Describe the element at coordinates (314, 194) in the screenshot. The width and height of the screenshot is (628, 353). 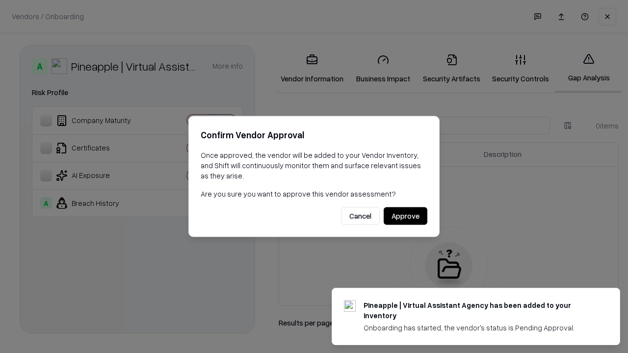
I see `p: Are you sure you want to approve this vendor assessment?` at that location.